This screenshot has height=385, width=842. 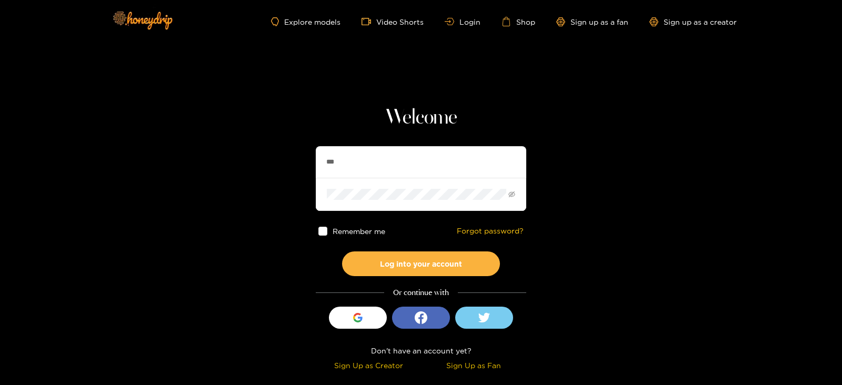 What do you see at coordinates (359, 231) in the screenshot?
I see `span: Remember me` at bounding box center [359, 231].